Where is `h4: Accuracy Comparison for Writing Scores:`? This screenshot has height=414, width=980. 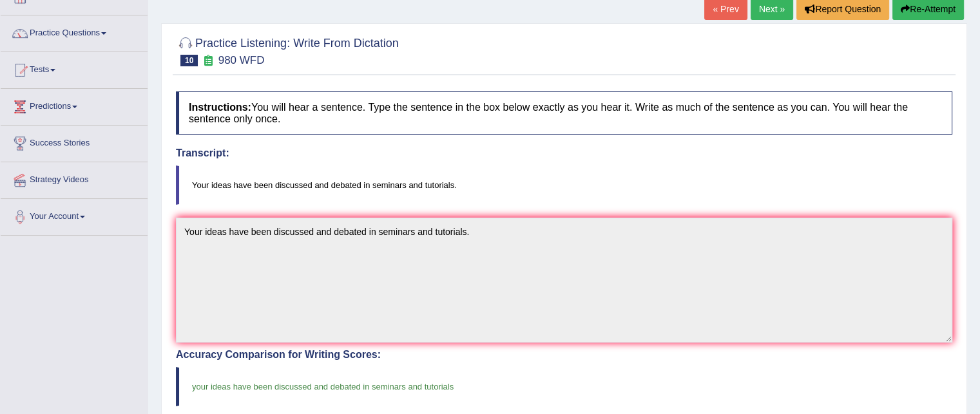 h4: Accuracy Comparison for Writing Scores: is located at coordinates (564, 355).